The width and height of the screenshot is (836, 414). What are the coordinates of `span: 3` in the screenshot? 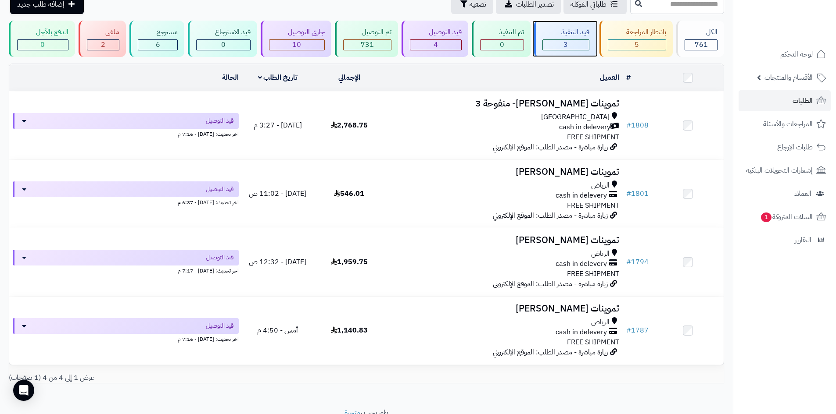 It's located at (565, 45).